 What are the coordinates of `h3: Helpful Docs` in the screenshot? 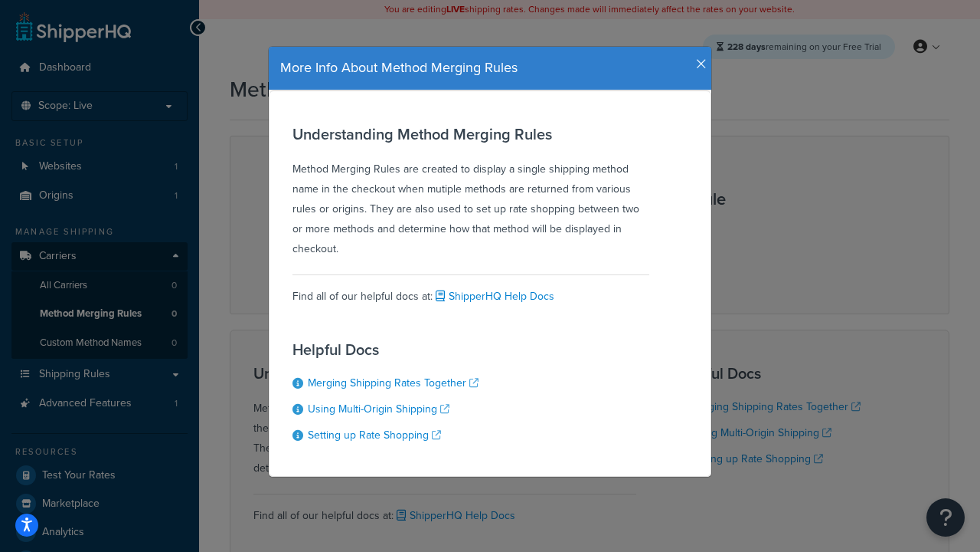 It's located at (386, 349).